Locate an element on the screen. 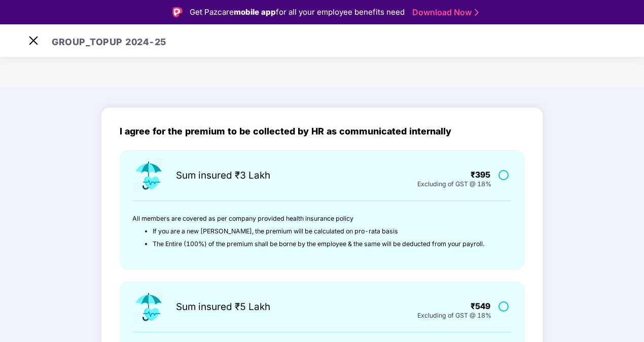  div: I agree for the premium to be collected by HR as communicated internally is located at coordinates (322, 132).